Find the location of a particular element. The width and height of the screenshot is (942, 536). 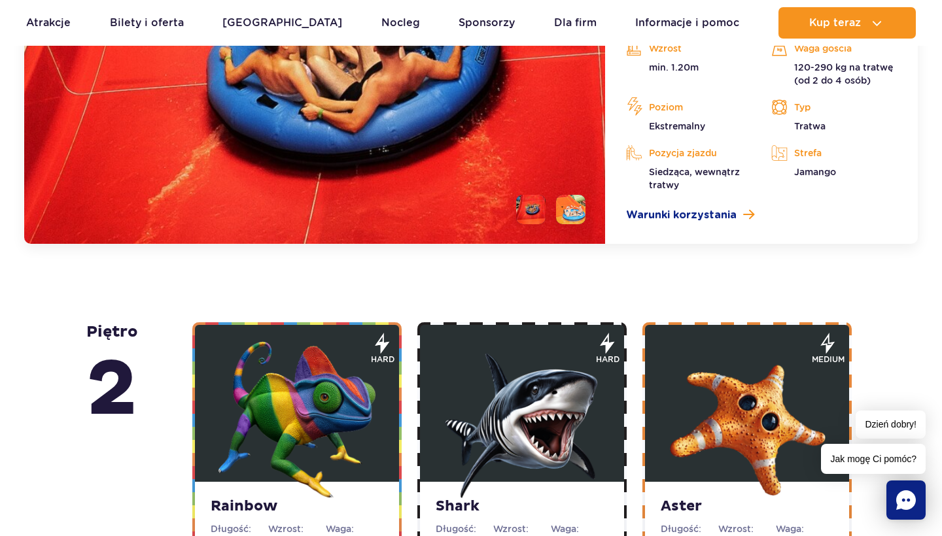

img: 683e9eae63fef643064232.png is located at coordinates (747, 420).